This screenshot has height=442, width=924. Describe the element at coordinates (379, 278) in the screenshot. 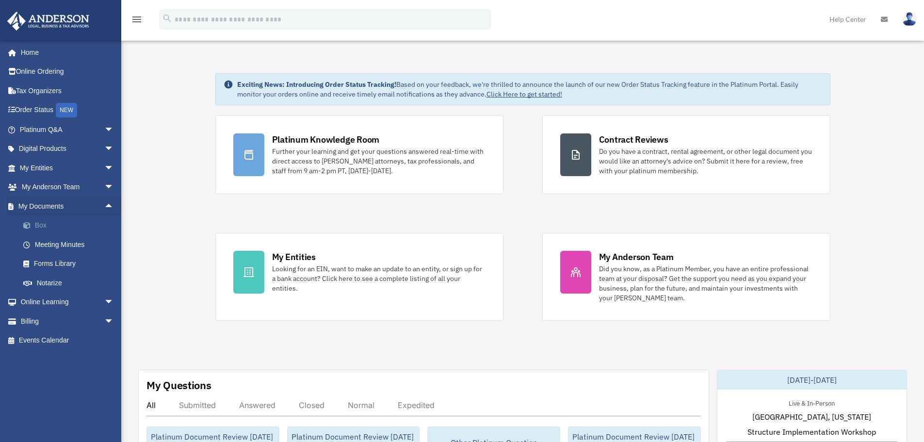

I see `div: Looking for an EIN, want to make an update to an entity, or sign up for a bank account? Click her...` at that location.